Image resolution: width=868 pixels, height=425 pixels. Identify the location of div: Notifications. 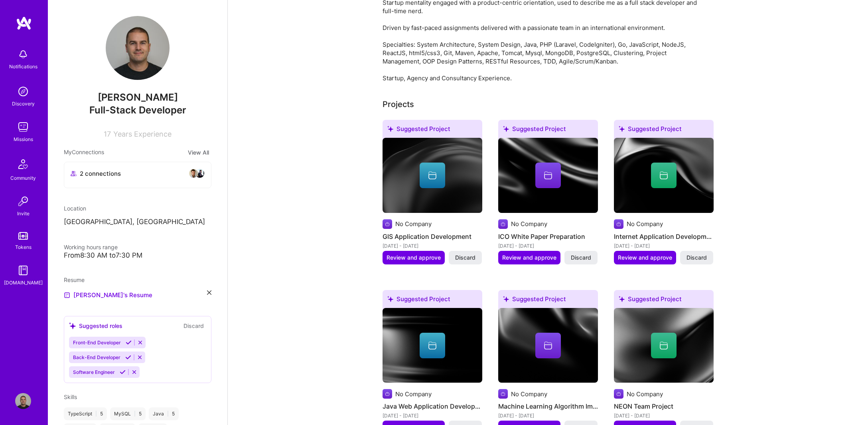
(23, 66).